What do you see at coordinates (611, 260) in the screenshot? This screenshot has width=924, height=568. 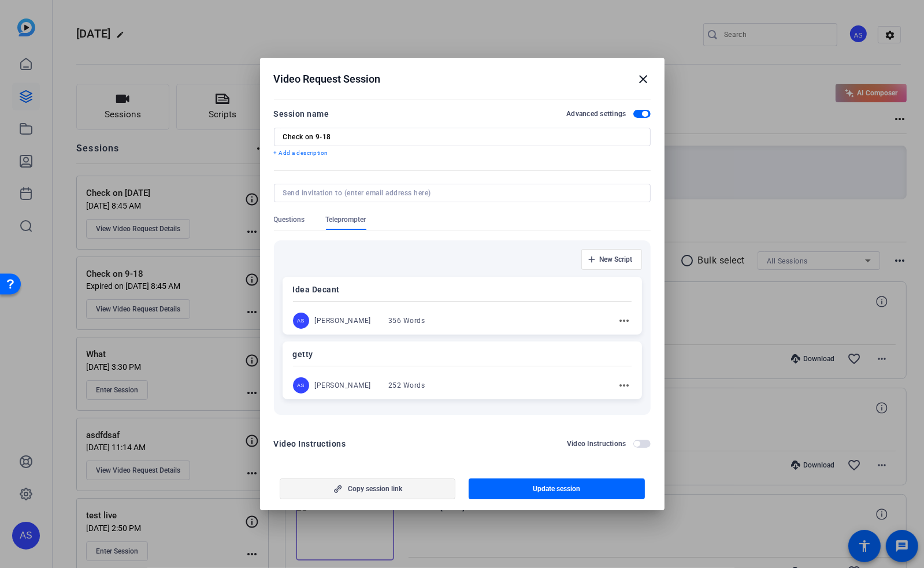 I see `button: New Script` at bounding box center [611, 260].